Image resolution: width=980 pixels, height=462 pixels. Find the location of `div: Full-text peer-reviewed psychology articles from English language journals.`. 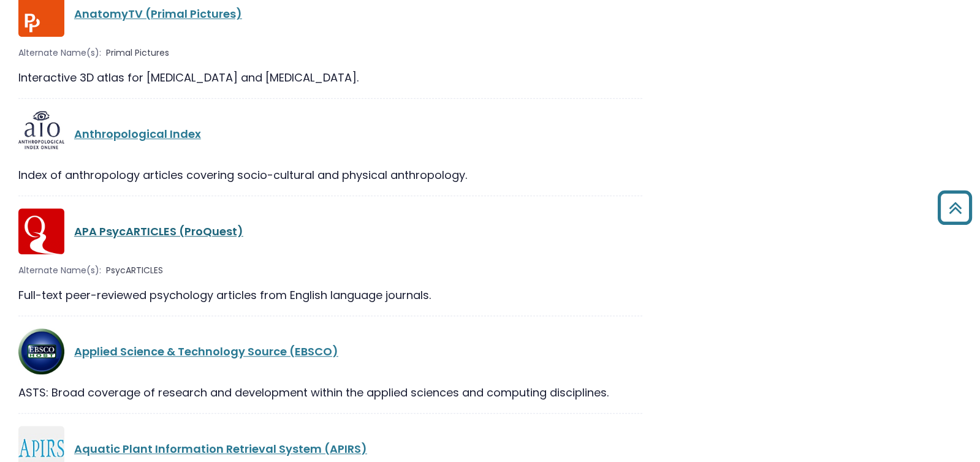

div: Full-text peer-reviewed psychology articles from English language journals. is located at coordinates (330, 295).